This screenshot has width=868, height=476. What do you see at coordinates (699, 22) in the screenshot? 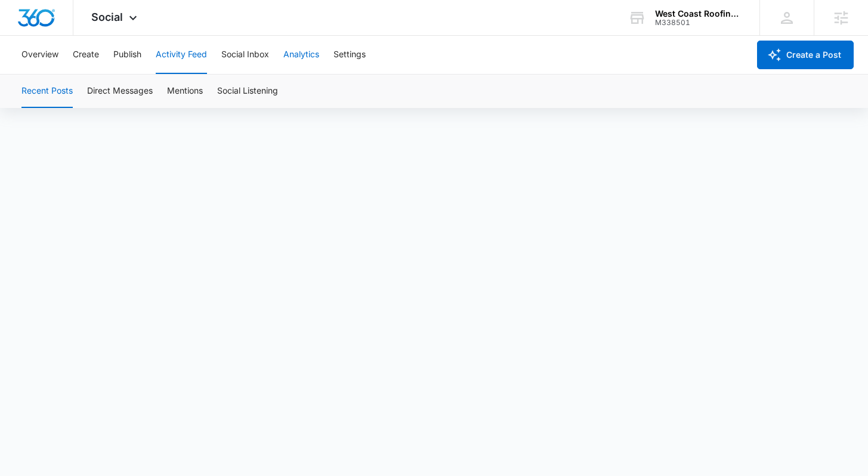
I see `div: account id` at bounding box center [699, 22].